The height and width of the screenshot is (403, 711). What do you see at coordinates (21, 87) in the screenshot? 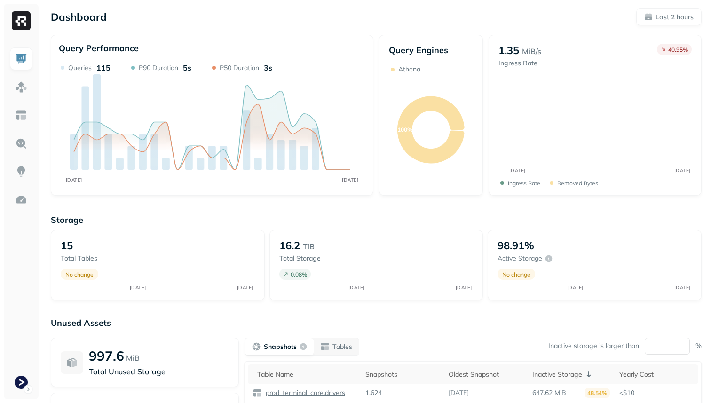
I see `img: Assets` at bounding box center [21, 87].